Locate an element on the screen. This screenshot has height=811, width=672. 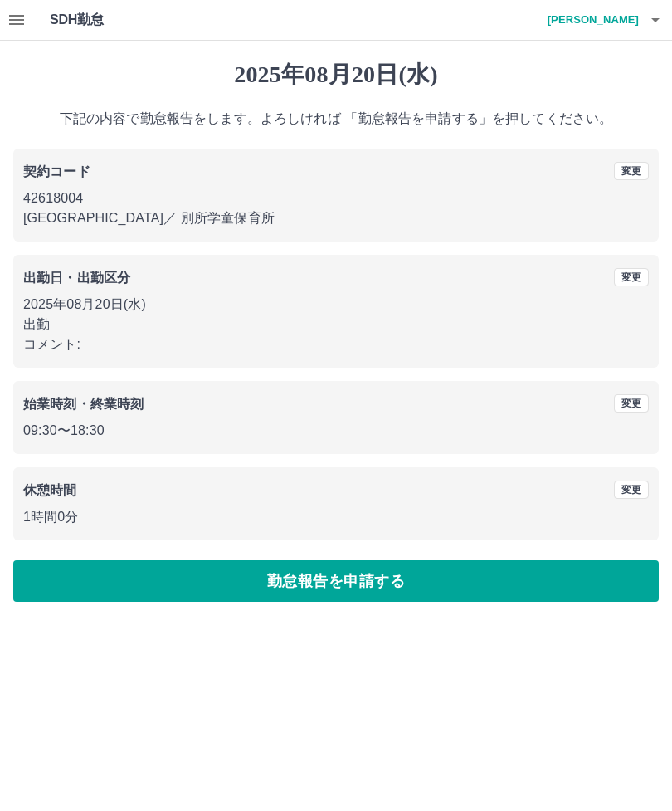
p: コメント: is located at coordinates (336, 345).